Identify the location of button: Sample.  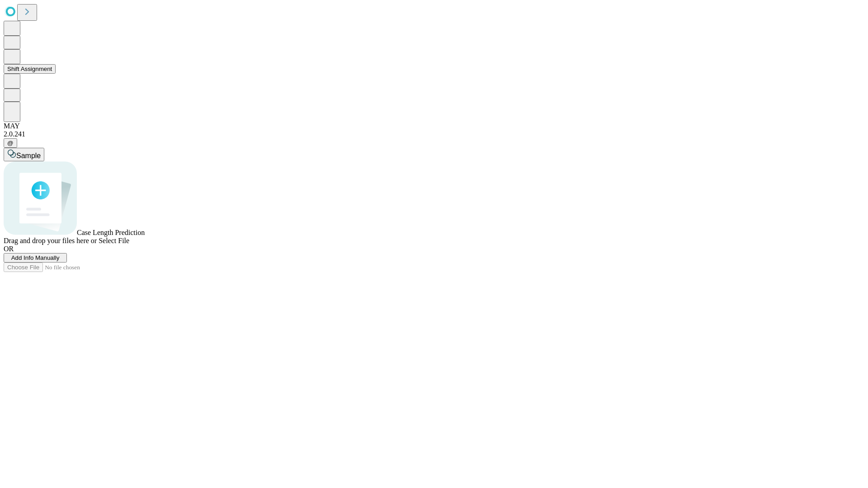
(24, 154).